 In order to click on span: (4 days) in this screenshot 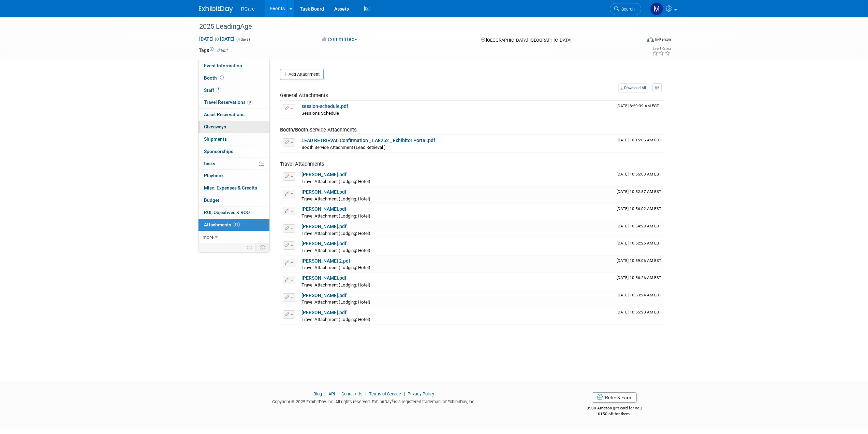, I will do `click(243, 39)`.